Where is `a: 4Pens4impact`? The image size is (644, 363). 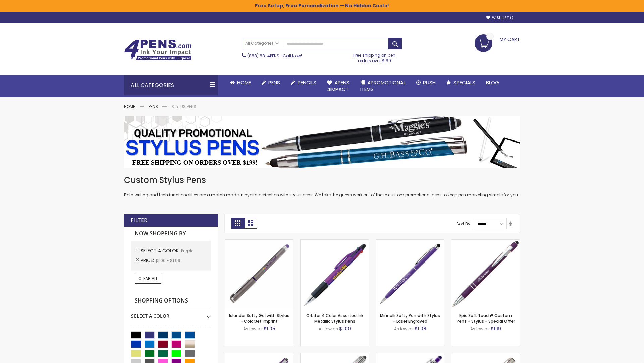 a: 4Pens4impact is located at coordinates (338, 86).